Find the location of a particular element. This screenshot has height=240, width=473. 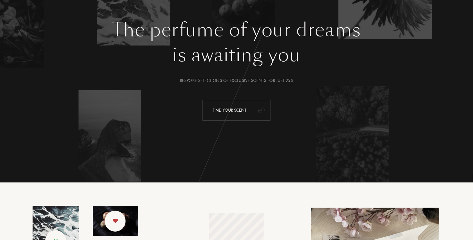

div: Bespoke selections of exclusive scents for just 25$ is located at coordinates (237, 80).